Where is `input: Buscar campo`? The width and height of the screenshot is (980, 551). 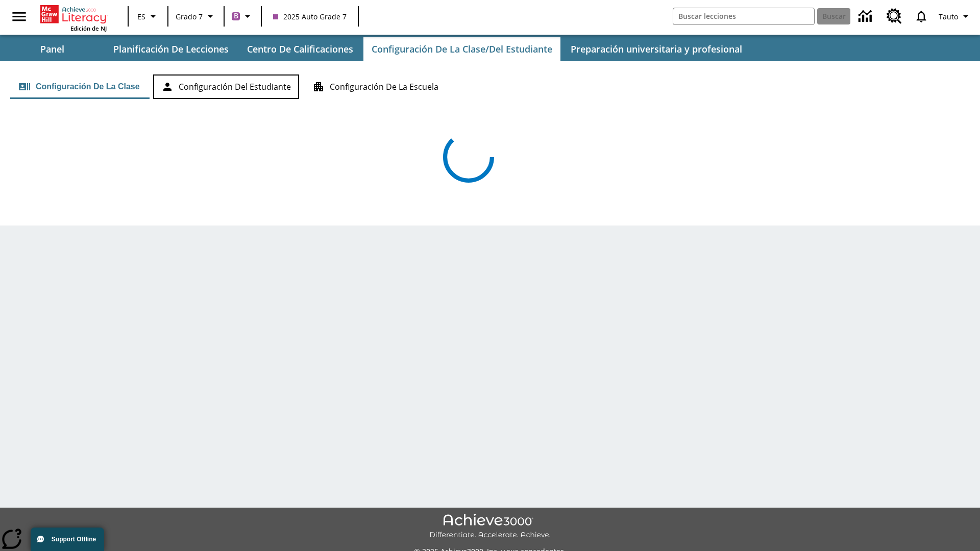
input: Buscar campo is located at coordinates (744, 17).